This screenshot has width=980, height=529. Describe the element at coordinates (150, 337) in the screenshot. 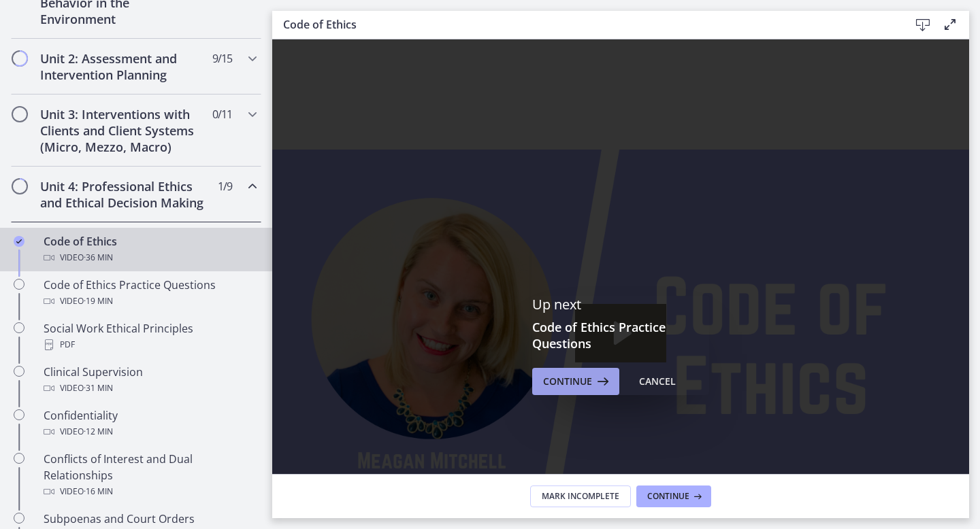

I see `div: Social Work Ethical Principles` at that location.